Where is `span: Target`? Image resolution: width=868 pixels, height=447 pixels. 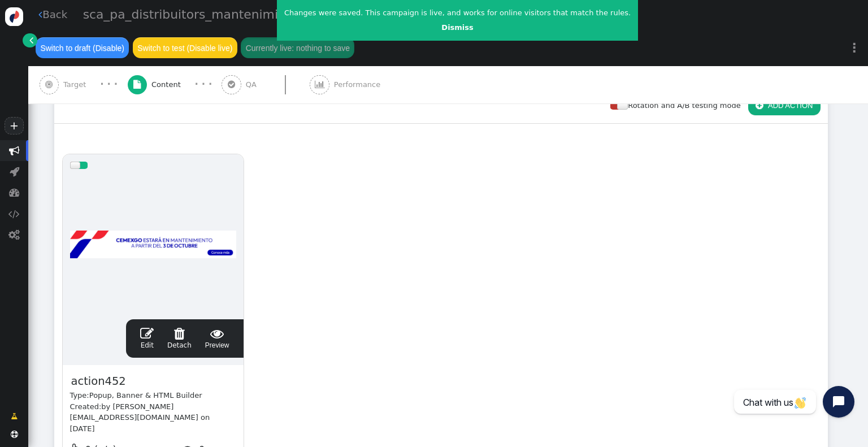 span: Target is located at coordinates (77, 85).